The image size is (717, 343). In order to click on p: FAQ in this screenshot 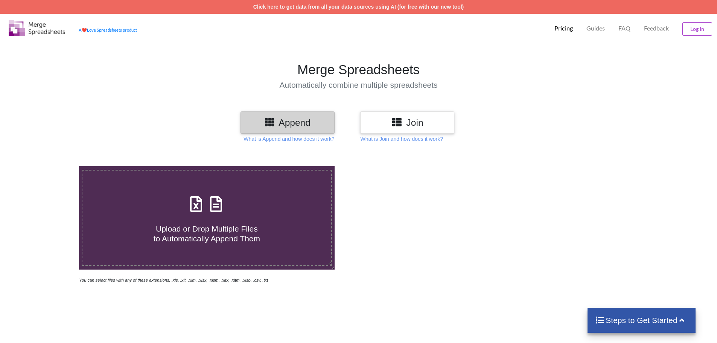, I will do `click(624, 28)`.